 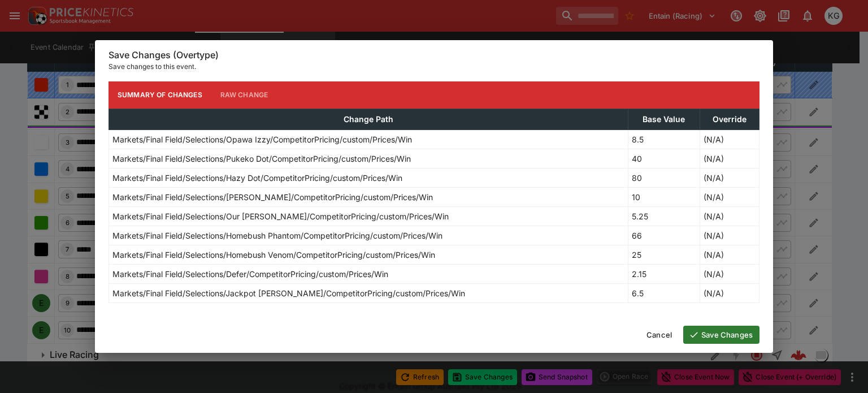 I want to click on th: Base Value, so click(x=663, y=119).